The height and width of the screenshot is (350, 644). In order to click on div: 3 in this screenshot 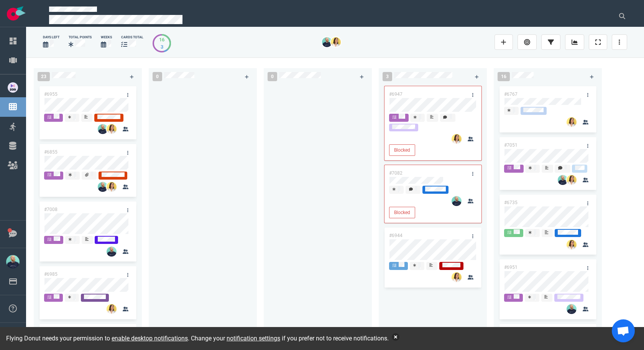, I will do `click(162, 47)`.